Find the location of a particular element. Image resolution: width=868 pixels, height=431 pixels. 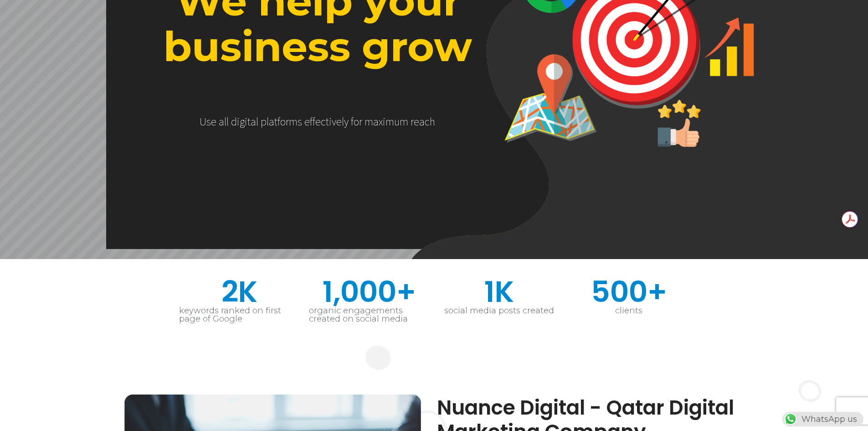

span: 1,000 is located at coordinates (359, 292).